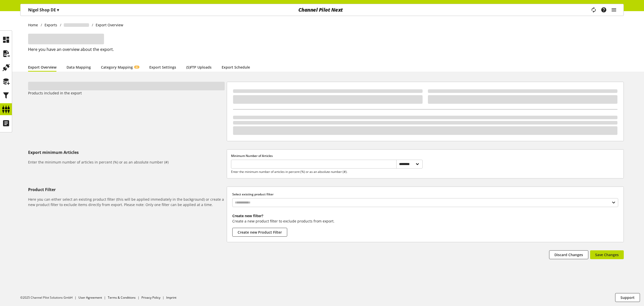 The image size is (644, 306). I want to click on button: Create new Product Filter, so click(260, 232).